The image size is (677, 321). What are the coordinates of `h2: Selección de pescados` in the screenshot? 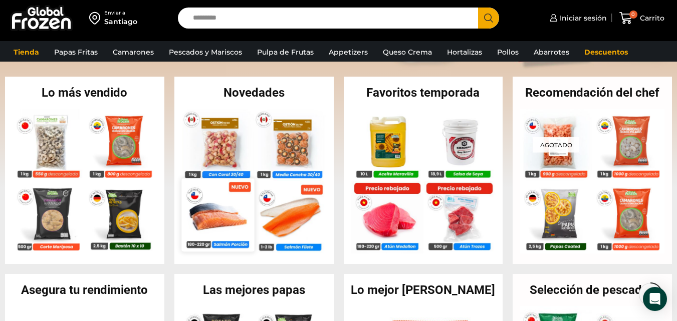 It's located at (593, 290).